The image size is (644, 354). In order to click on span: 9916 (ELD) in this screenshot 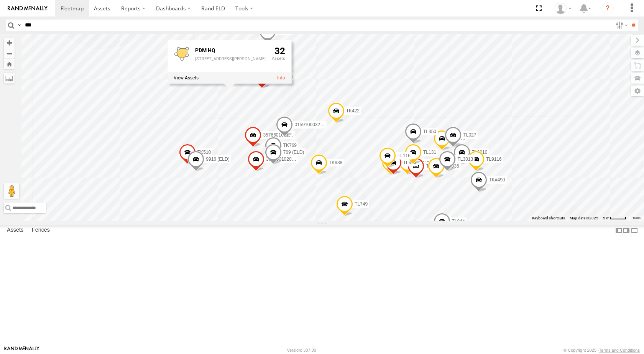, I will do `click(217, 160)`.